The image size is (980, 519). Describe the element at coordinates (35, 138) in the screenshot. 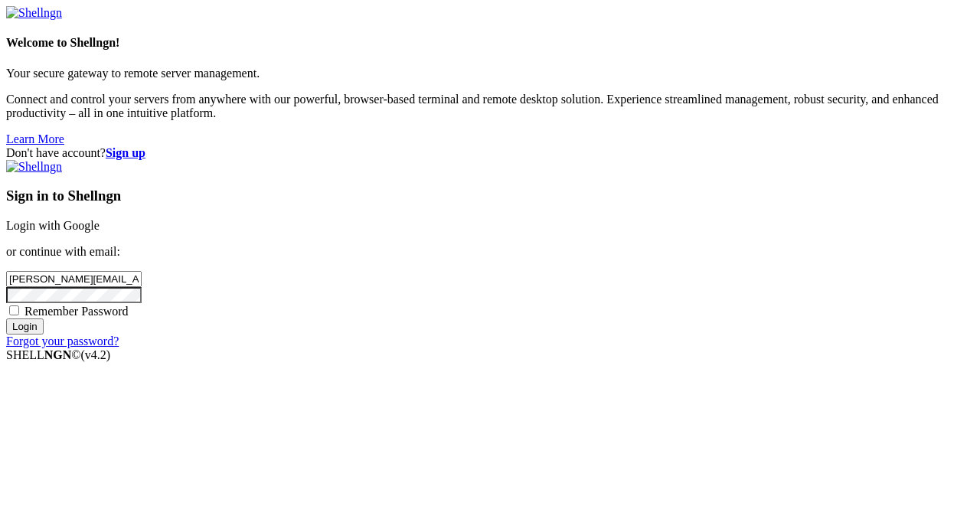

I see `a: Learn More` at that location.